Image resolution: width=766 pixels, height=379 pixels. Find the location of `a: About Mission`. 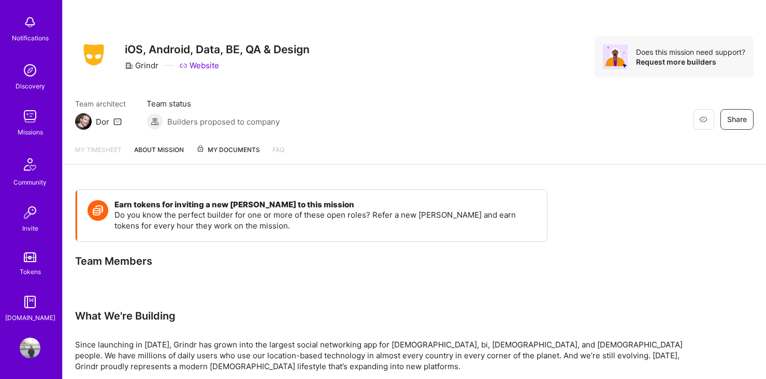

a: About Mission is located at coordinates (159, 154).